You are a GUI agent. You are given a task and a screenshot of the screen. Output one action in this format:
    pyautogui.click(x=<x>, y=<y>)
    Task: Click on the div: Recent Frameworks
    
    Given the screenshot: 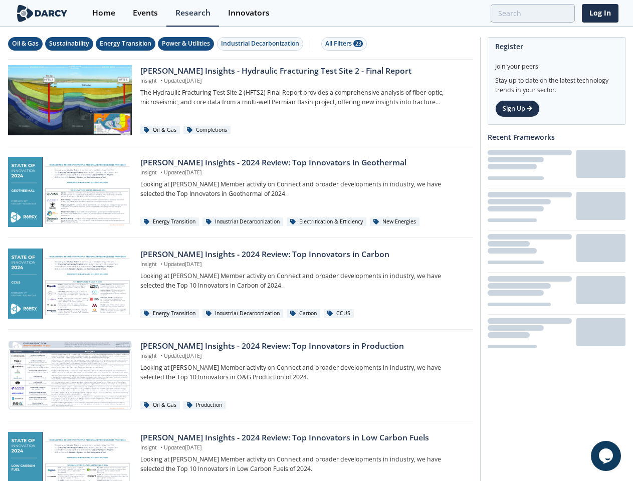 What is the action you would take?
    pyautogui.click(x=557, y=137)
    